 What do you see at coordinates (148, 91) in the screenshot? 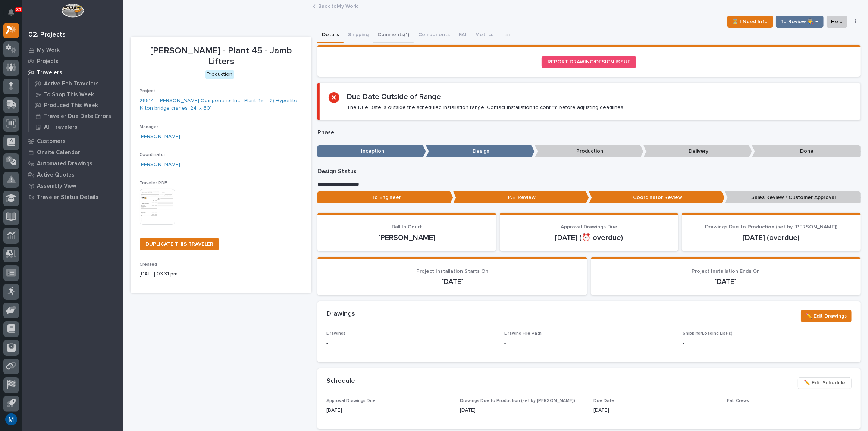
I see `span: Project` at bounding box center [148, 91].